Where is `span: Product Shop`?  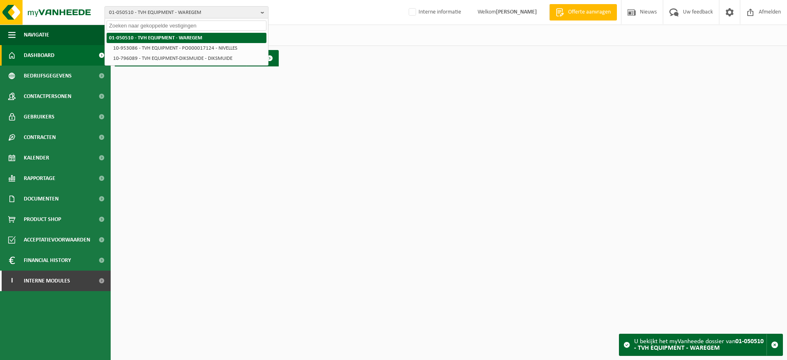
span: Product Shop is located at coordinates (42, 219).